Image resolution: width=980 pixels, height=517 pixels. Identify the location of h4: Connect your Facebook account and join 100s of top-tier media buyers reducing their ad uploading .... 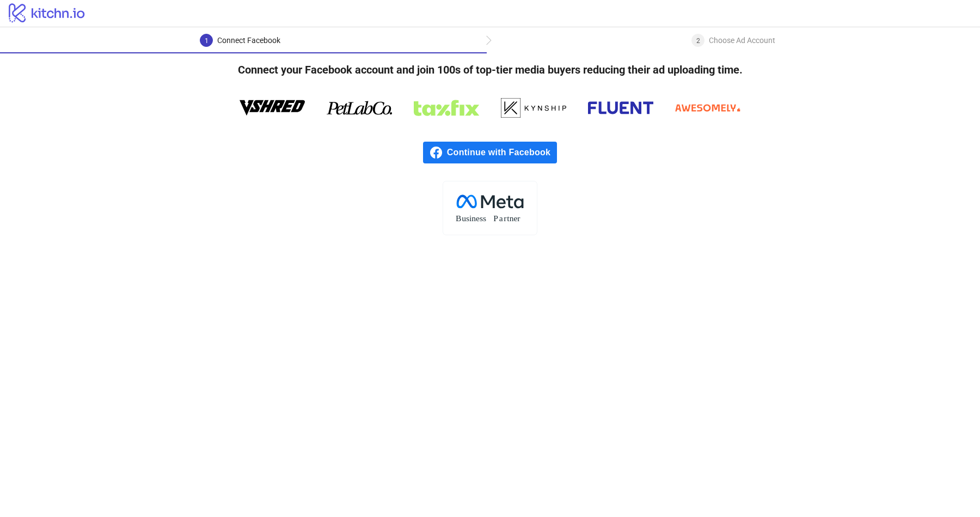
(490, 70).